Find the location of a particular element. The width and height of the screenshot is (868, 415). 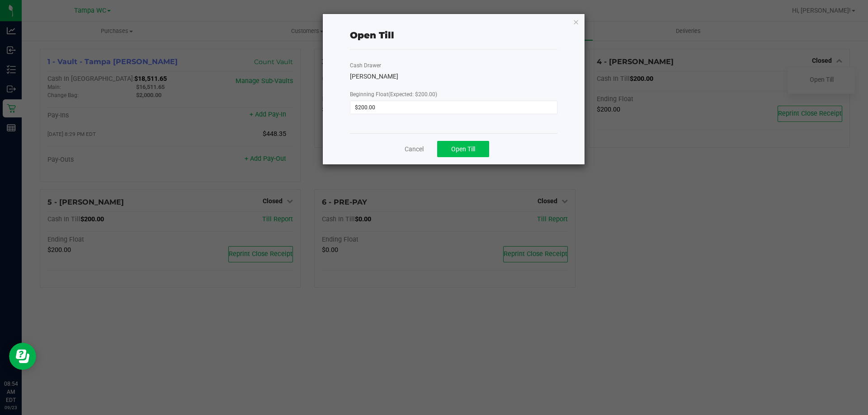

label: Cash Drawer is located at coordinates (365, 65).